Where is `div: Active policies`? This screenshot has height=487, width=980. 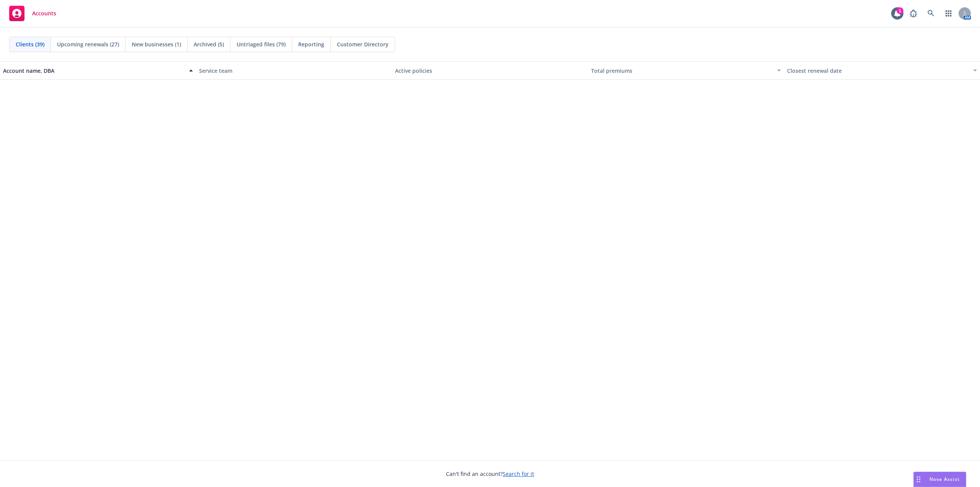 div: Active policies is located at coordinates (490, 71).